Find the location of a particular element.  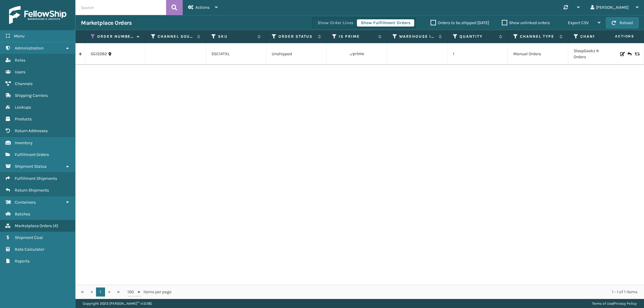

button: Show Fulfillment Orders is located at coordinates (385, 23).